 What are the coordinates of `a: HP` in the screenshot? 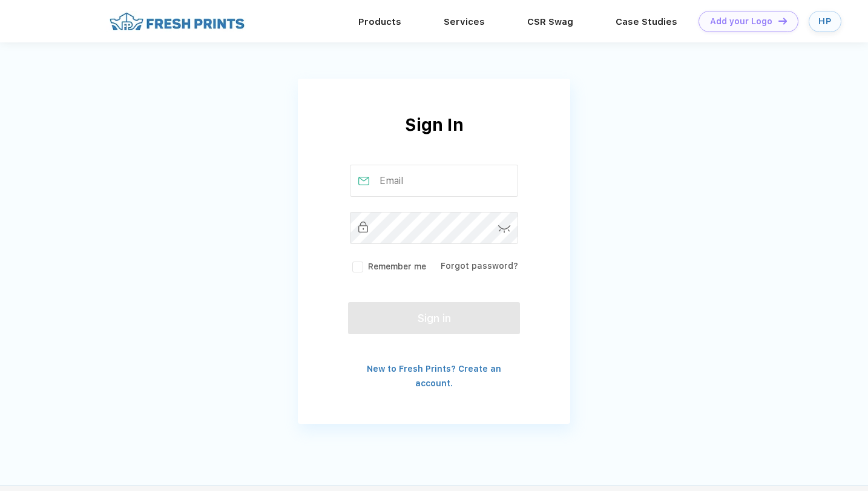 It's located at (825, 21).